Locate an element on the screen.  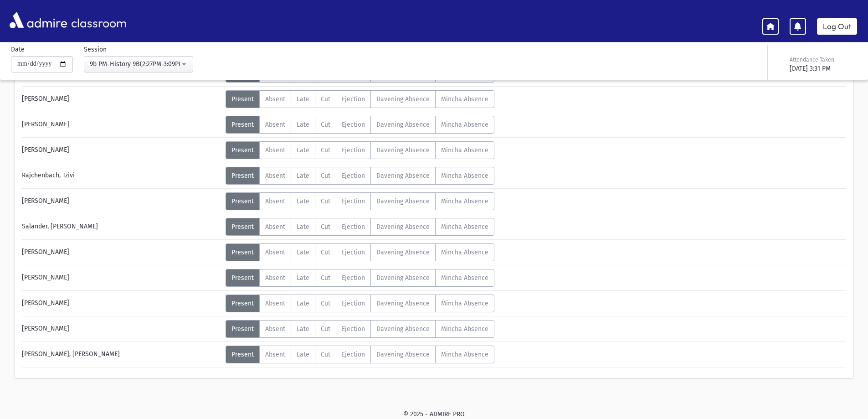
div: 9b PM-History 9B(2:27PM-3:09PM) is located at coordinates (135, 64).